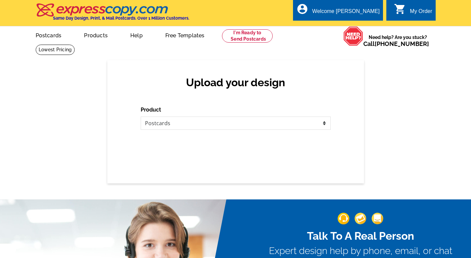 The image size is (471, 258). What do you see at coordinates (413, 11) in the screenshot?
I see `a: shopping_cart My Order` at bounding box center [413, 11].